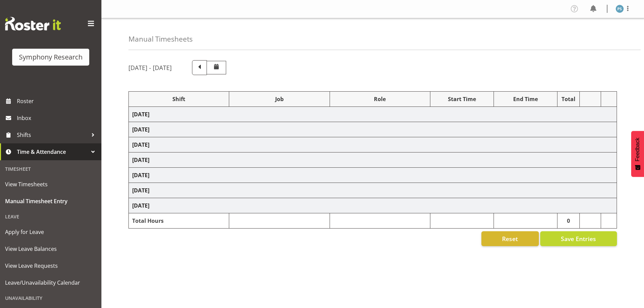 This screenshot has width=644, height=308. What do you see at coordinates (510, 239) in the screenshot?
I see `button: Reset` at bounding box center [510, 239].